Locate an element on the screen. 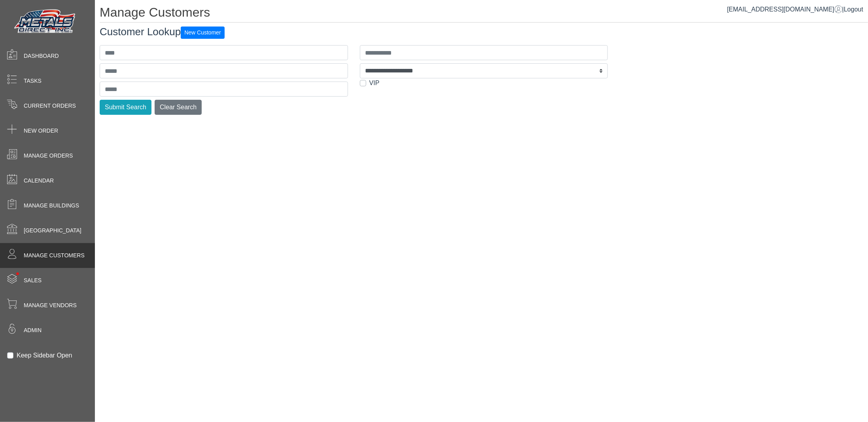 Image resolution: width=868 pixels, height=422 pixels. label: Keep Sidebar Open is located at coordinates (44, 355).